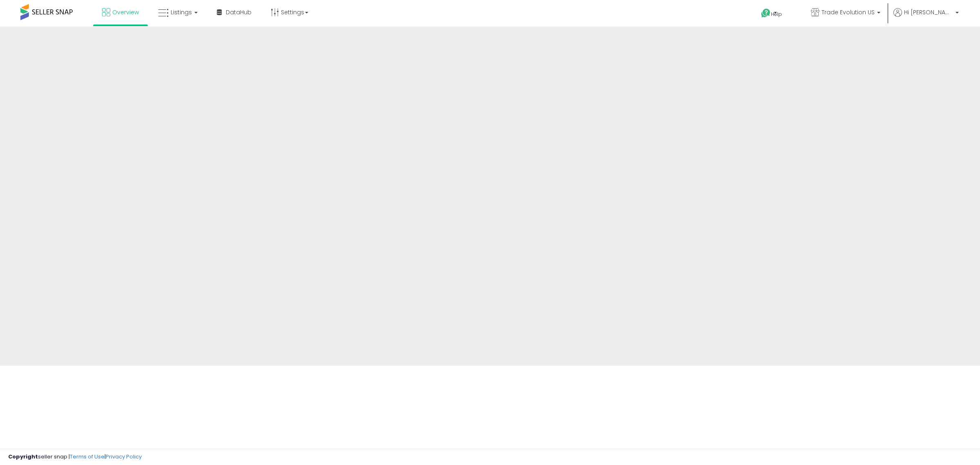 This screenshot has height=465, width=980. Describe the element at coordinates (777, 15) in the screenshot. I see `a: Help` at that location.